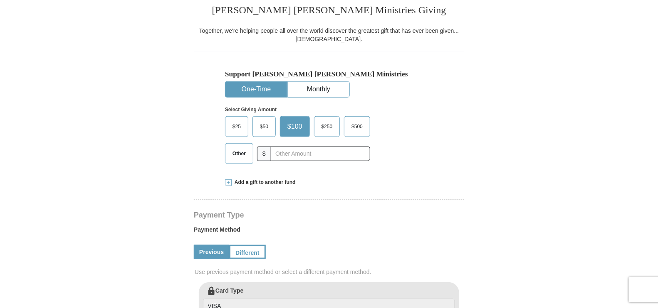 The width and height of the screenshot is (658, 308). Describe the element at coordinates (295, 127) in the screenshot. I see `span: $100` at that location.